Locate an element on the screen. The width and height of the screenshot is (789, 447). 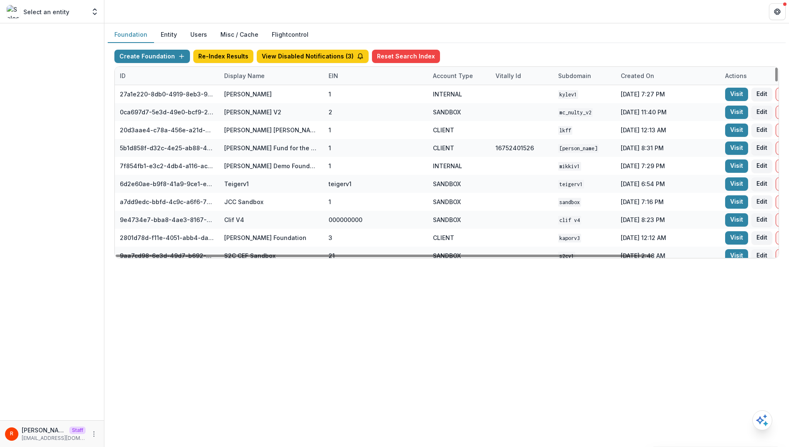
p: Select an entity is located at coordinates (46, 12).